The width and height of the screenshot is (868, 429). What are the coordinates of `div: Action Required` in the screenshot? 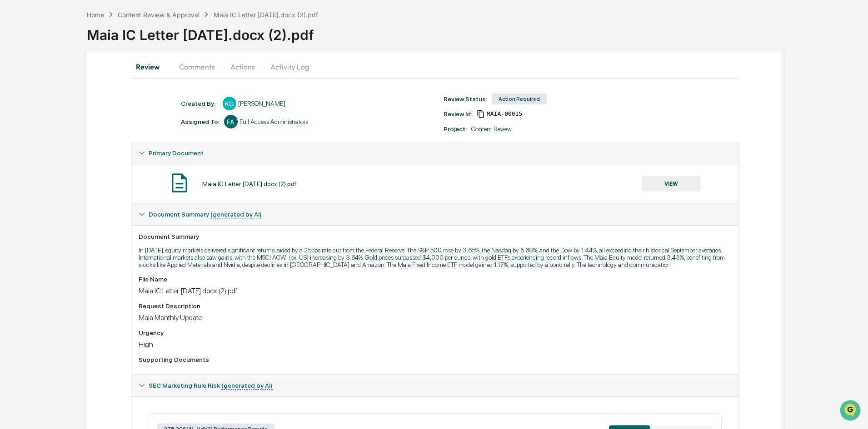 It's located at (519, 99).